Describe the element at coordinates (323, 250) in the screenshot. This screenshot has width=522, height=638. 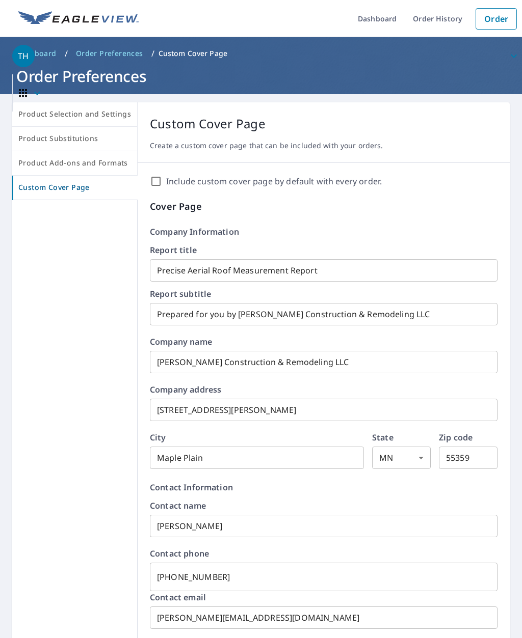
I see `label: Report title` at that location.